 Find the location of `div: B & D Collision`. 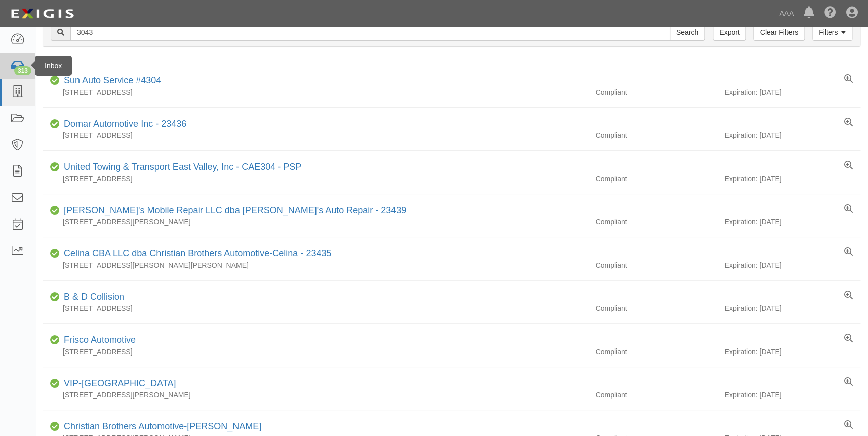

div: B & D Collision is located at coordinates (92, 297).